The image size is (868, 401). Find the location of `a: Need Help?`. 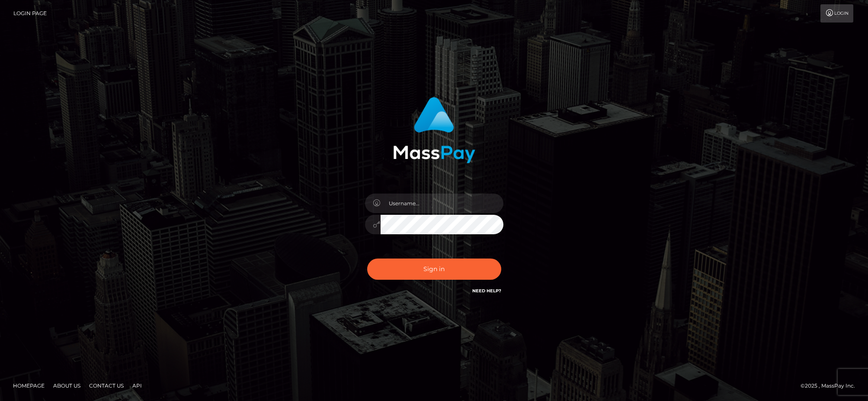

a: Need Help? is located at coordinates (487, 291).